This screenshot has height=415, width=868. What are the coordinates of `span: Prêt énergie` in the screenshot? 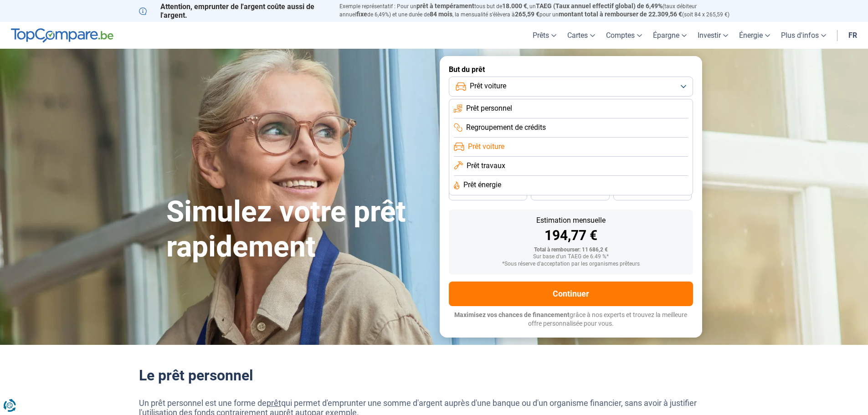 It's located at (482, 185).